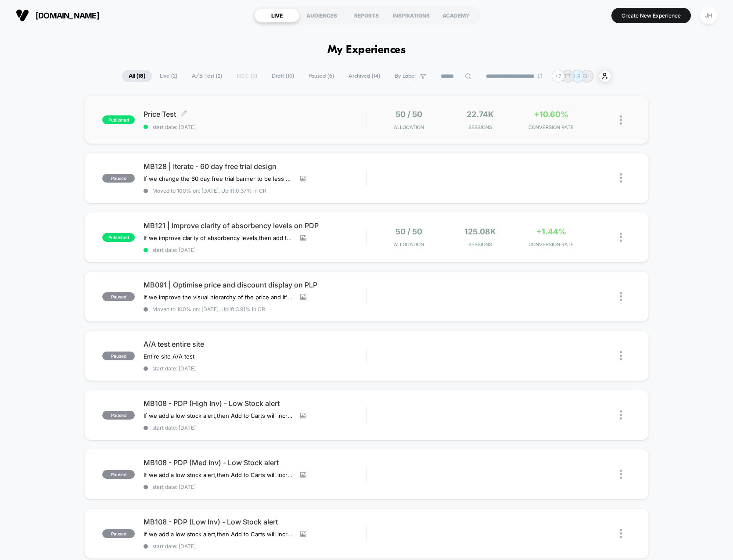  I want to click on span: By Label, so click(406, 76).